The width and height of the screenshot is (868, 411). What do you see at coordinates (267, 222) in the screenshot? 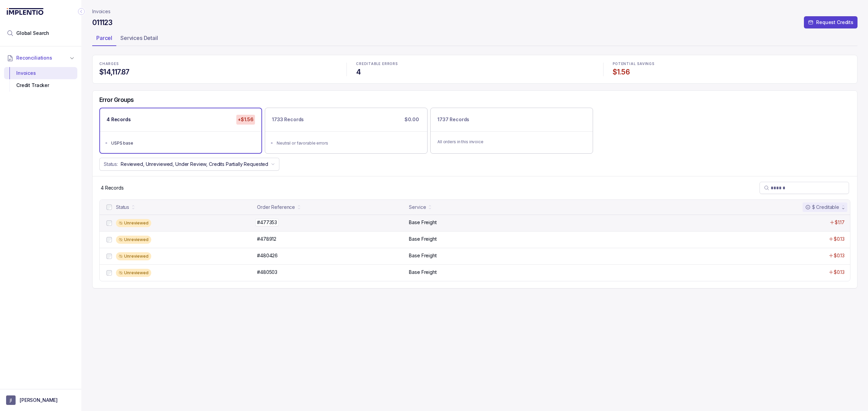
I see `p: #477353` at bounding box center [267, 222].